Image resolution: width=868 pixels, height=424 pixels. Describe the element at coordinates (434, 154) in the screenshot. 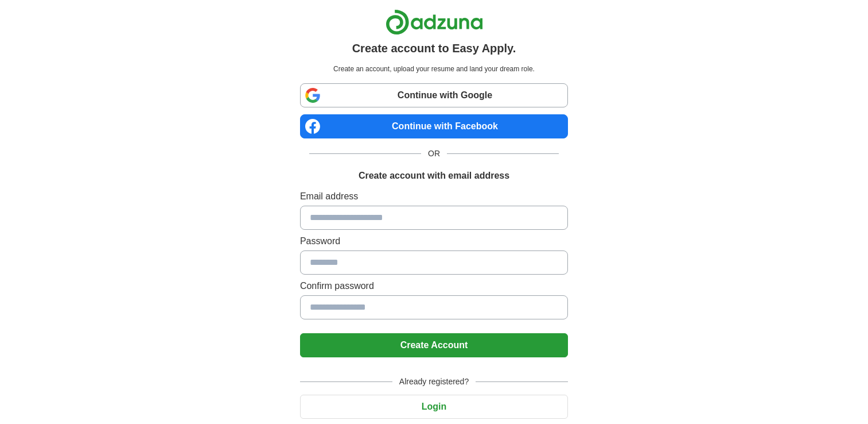

I see `span: OR` at that location.